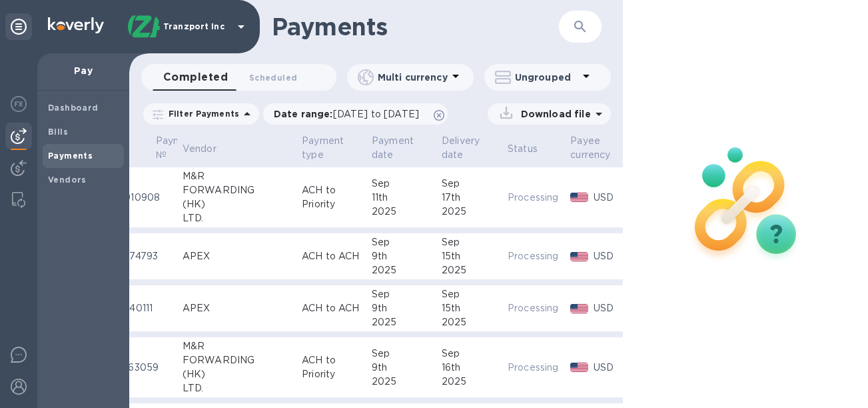 The height and width of the screenshot is (408, 868). Describe the element at coordinates (392, 148) in the screenshot. I see `p: Payment date` at that location.